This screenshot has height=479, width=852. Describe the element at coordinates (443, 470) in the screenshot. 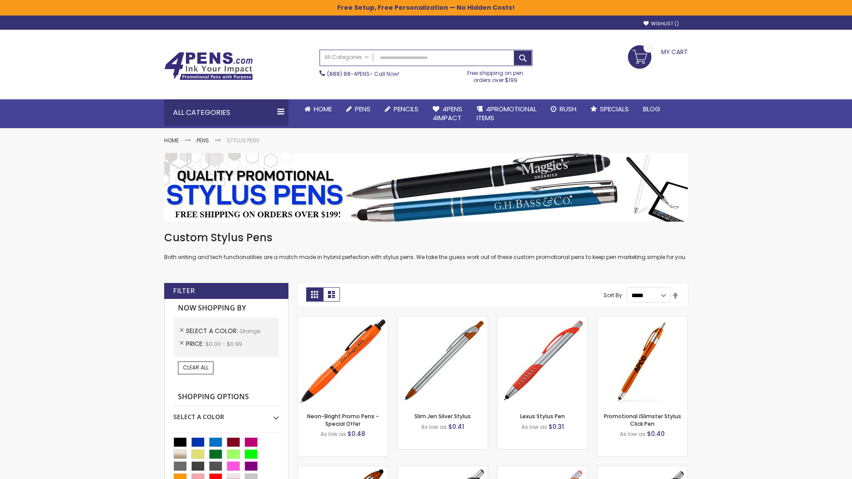

I see `a: Boston Stylus Pen-Orange` at that location.